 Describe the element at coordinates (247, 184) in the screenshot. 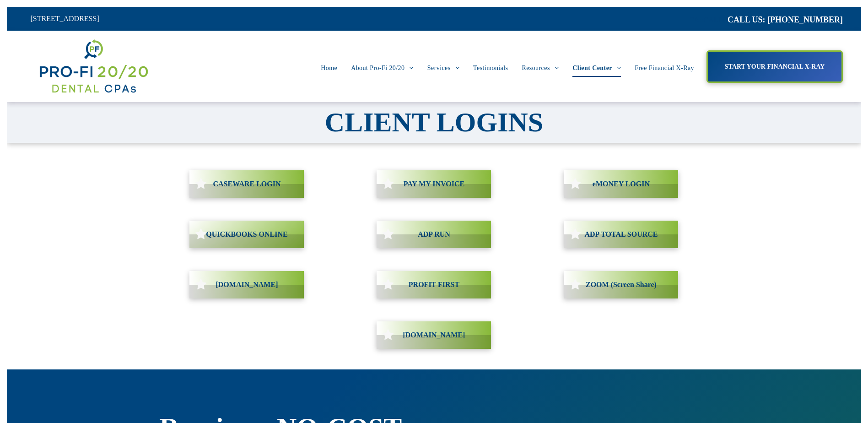

I see `span: CASEWARE LOGIN` at that location.